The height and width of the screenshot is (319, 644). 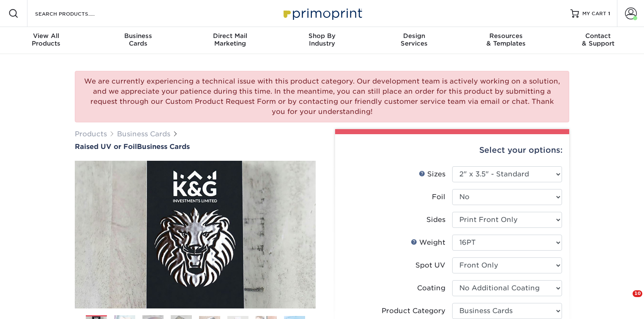 I want to click on span: Raised UV or Foil, so click(x=106, y=147).